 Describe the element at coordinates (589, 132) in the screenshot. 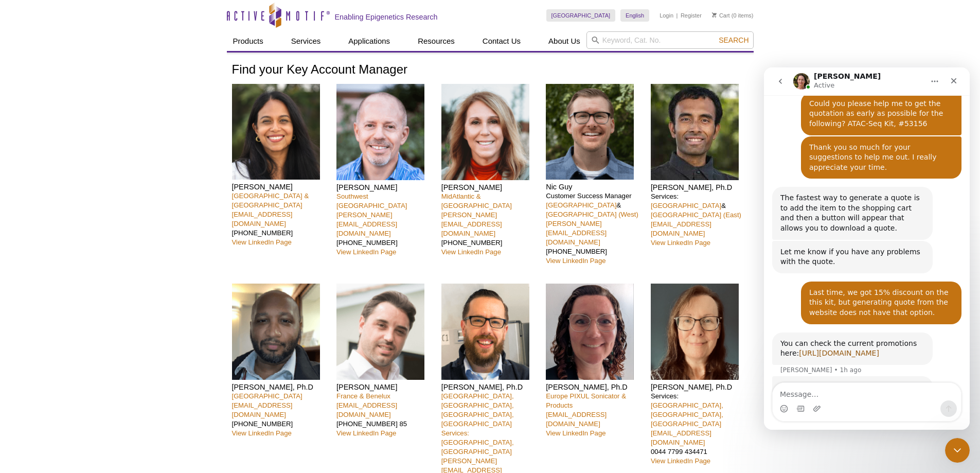

I see `img: Nic Guy headshot` at that location.